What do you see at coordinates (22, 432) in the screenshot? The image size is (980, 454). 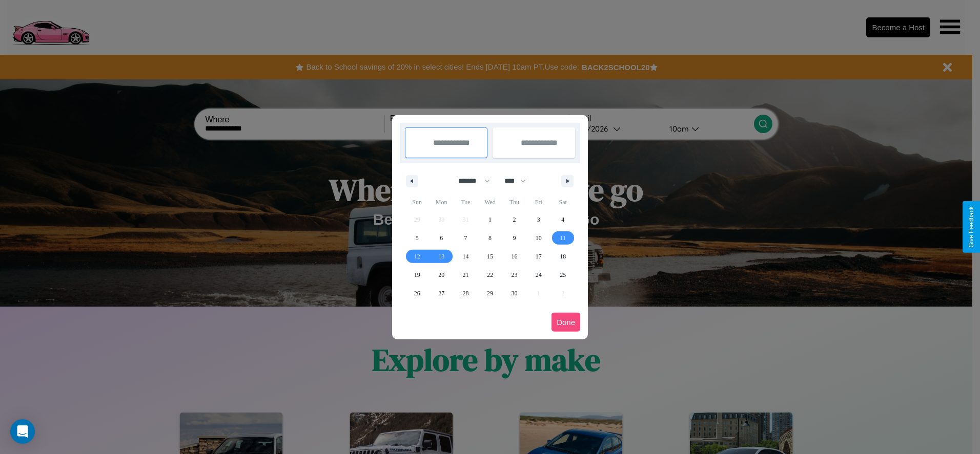 I see `div: Open Intercom Messenger` at bounding box center [22, 432].